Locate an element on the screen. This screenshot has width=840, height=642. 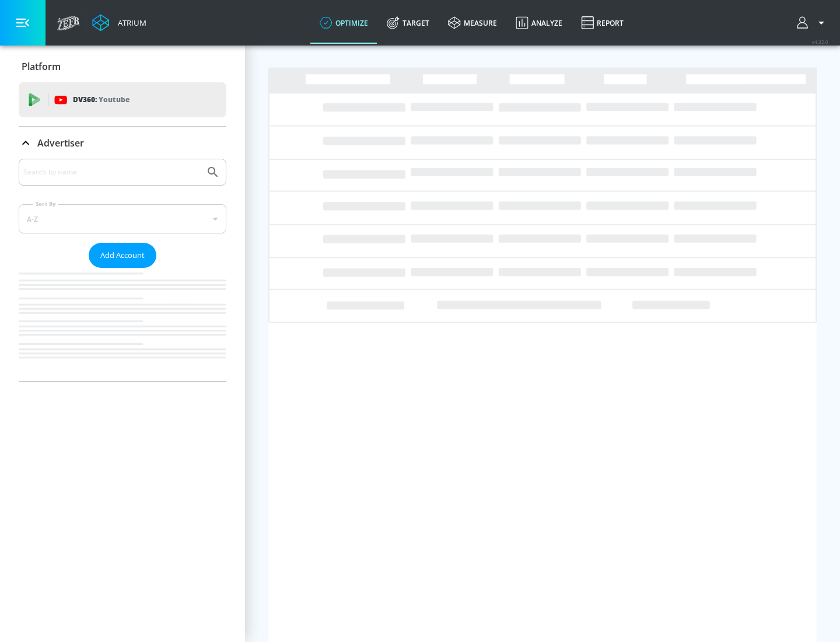
p: Youtube is located at coordinates (114, 99).